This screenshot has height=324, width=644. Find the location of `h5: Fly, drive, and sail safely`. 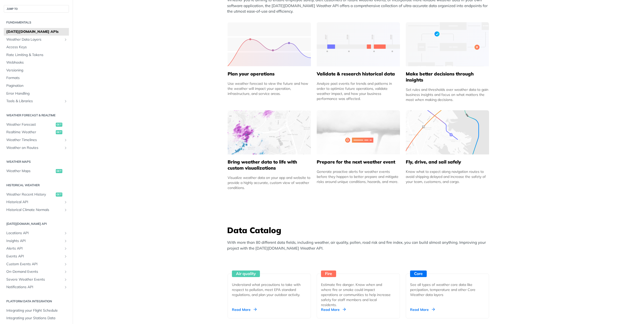

h5: Fly, drive, and sail safely is located at coordinates (448, 162).